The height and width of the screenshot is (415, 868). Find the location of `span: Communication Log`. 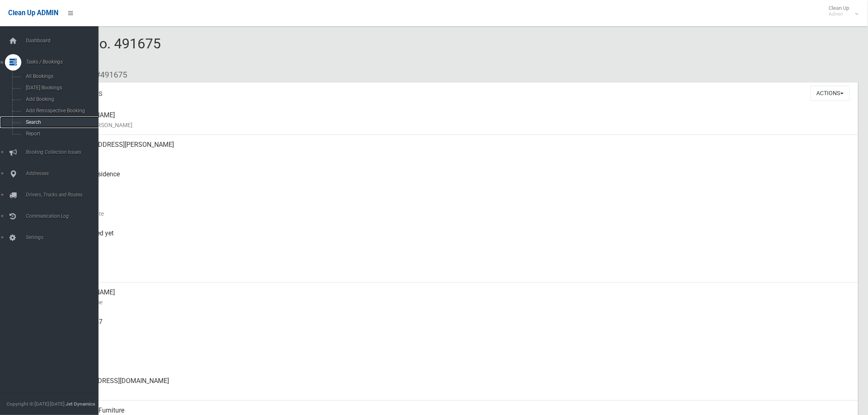

span: Communication Log is located at coordinates (65, 216).